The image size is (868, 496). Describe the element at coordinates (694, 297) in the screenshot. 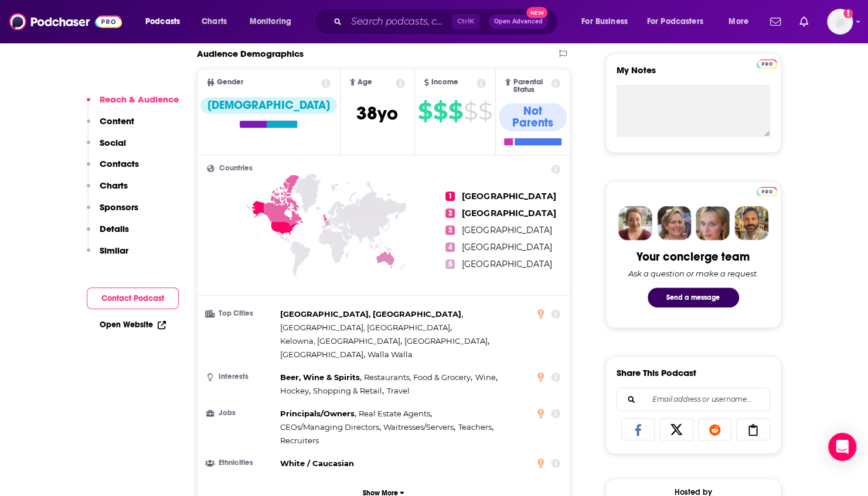

I see `button: Send a message` at that location.